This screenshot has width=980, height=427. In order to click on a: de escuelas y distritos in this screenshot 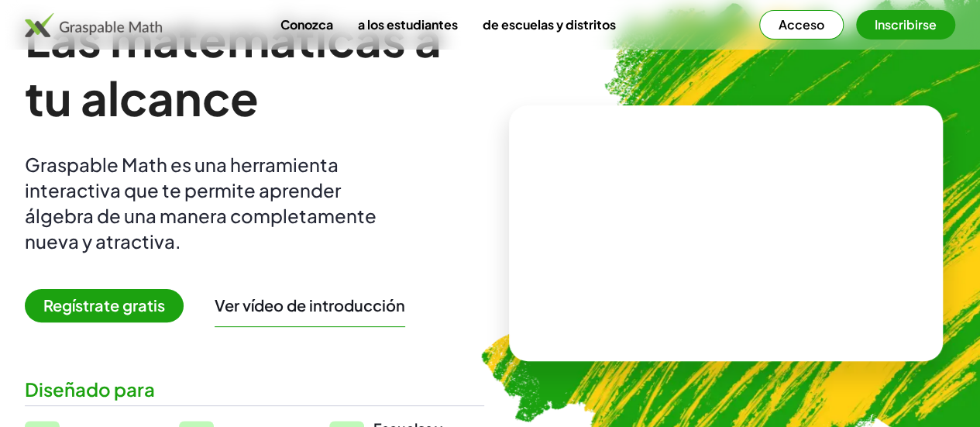, I will do `click(549, 24)`.